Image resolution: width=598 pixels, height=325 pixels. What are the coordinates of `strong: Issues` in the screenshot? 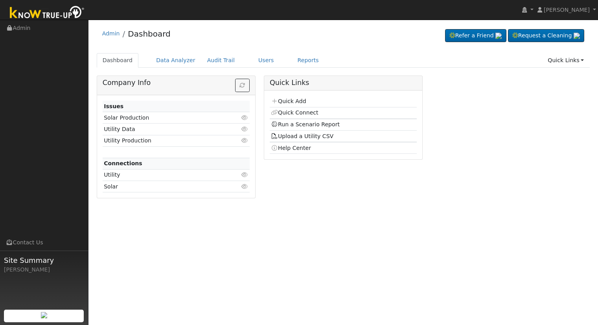 It's located at (114, 106).